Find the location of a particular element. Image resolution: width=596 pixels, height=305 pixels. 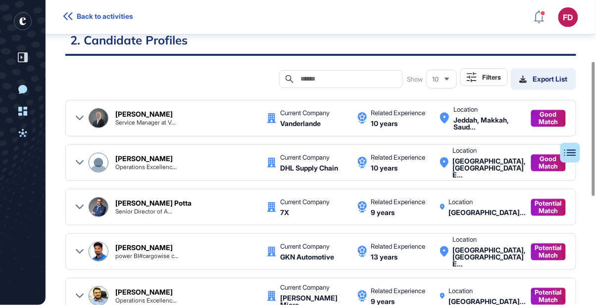

span: 10 is located at coordinates (436, 79).